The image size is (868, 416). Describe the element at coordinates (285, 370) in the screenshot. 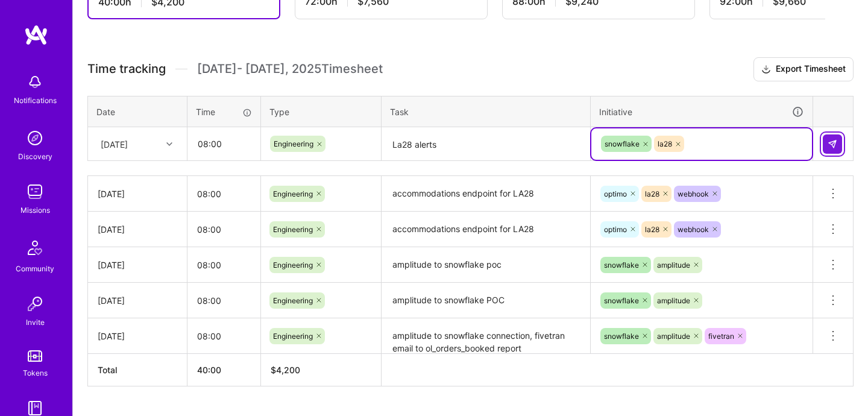

I see `span: $ 4,200` at that location.